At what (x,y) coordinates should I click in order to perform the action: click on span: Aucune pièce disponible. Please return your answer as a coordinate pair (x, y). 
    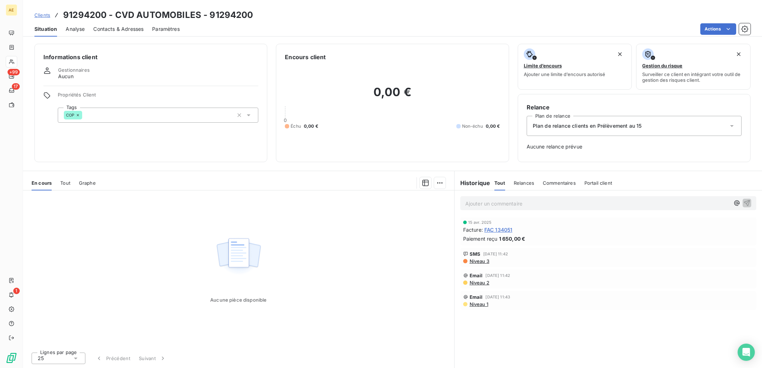
    Looking at the image, I should click on (238, 300).